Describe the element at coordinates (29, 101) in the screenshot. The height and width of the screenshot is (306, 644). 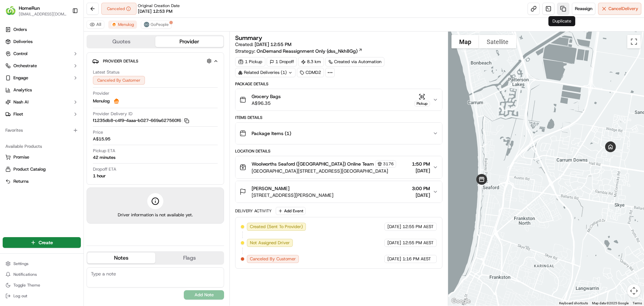
I see `a: 📗Knowledge Base` at that location.